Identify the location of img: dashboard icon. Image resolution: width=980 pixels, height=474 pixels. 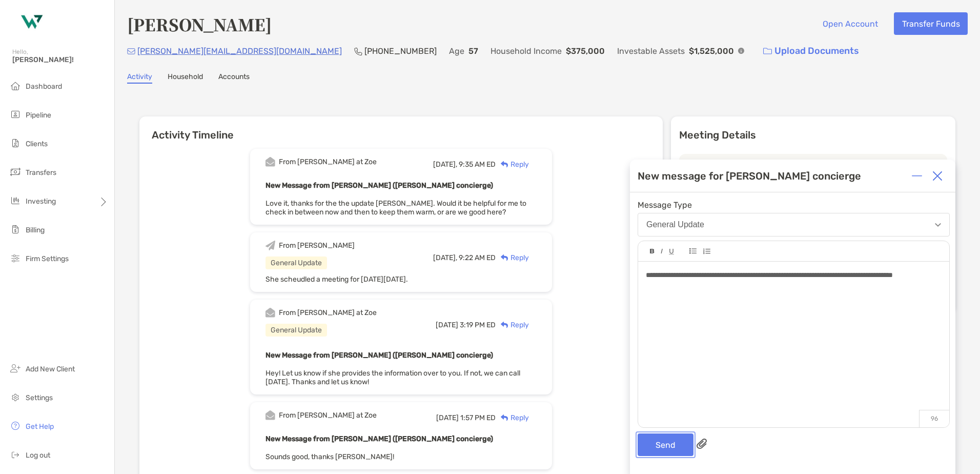
(15, 85).